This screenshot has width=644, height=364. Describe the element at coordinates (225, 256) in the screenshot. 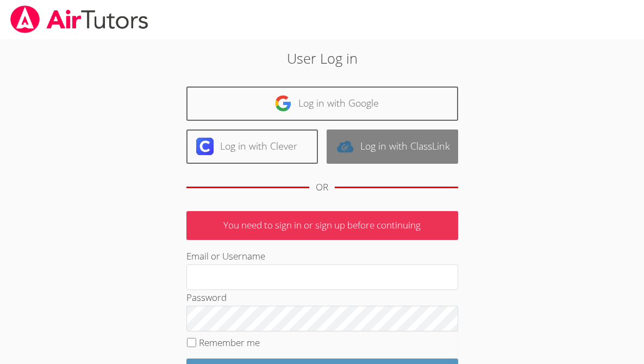

I see `label: Email or Username` at that location.